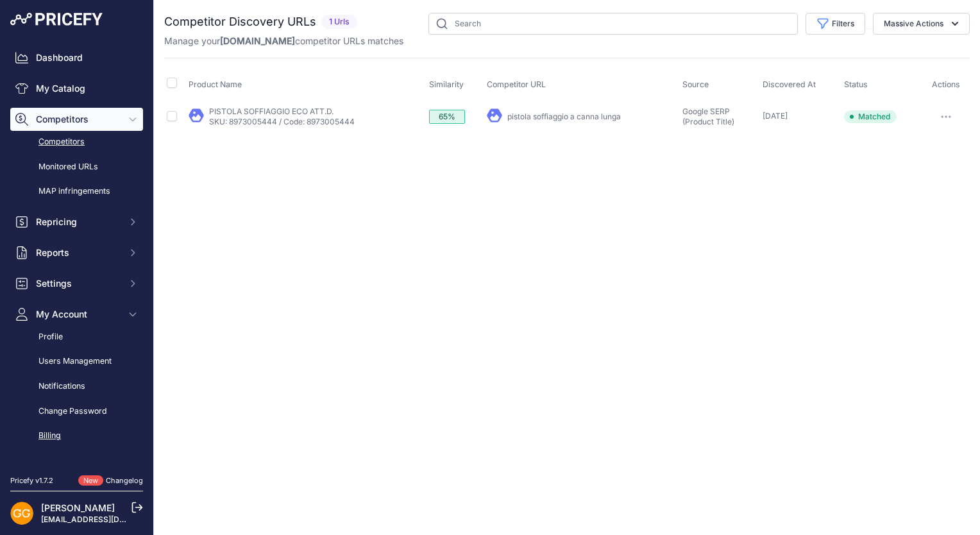 The width and height of the screenshot is (980, 535). What do you see at coordinates (283, 41) in the screenshot?
I see `p: Manage your competitor URLs matches` at bounding box center [283, 41].